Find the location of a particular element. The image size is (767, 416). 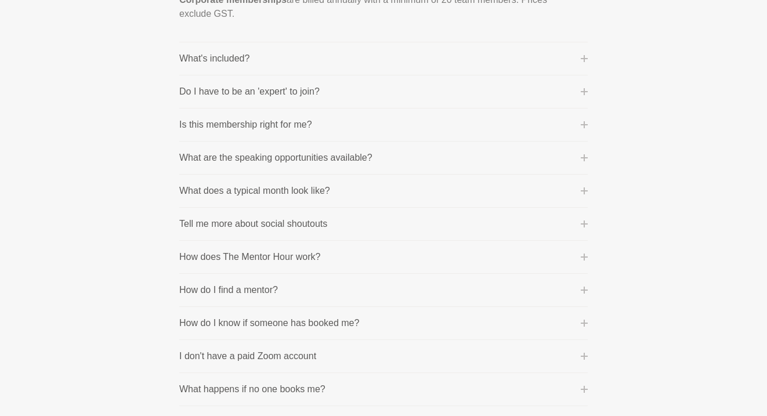

button: What does a typical month look like? is located at coordinates (384, 191).